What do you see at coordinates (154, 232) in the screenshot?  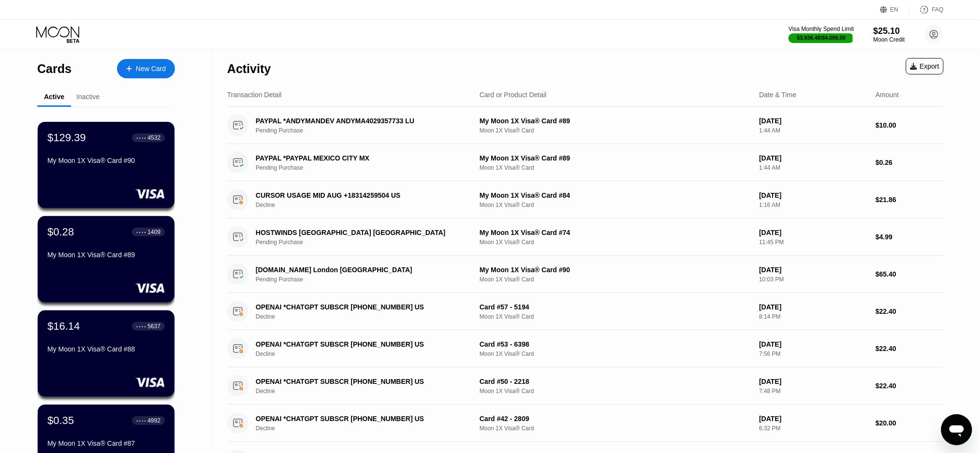 I see `div: 1409` at bounding box center [154, 232].